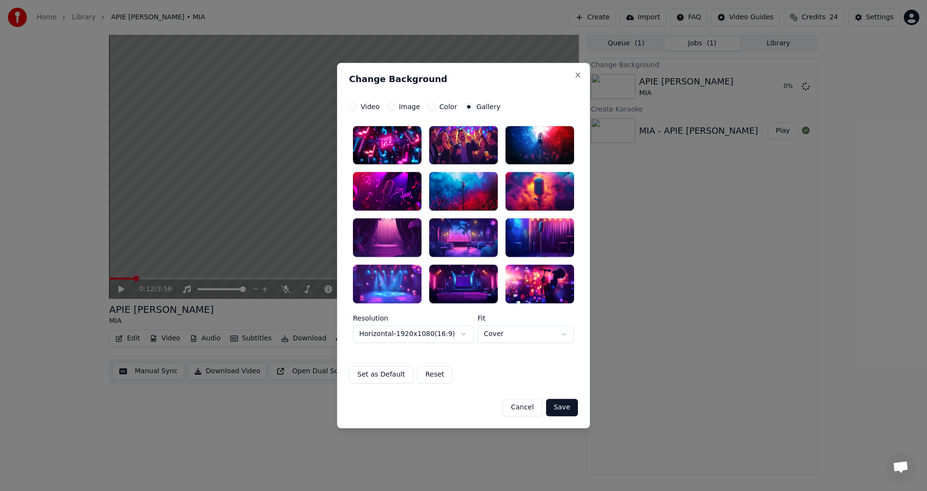 This screenshot has height=491, width=927. What do you see at coordinates (381, 375) in the screenshot?
I see `button: Set as Default` at bounding box center [381, 375].